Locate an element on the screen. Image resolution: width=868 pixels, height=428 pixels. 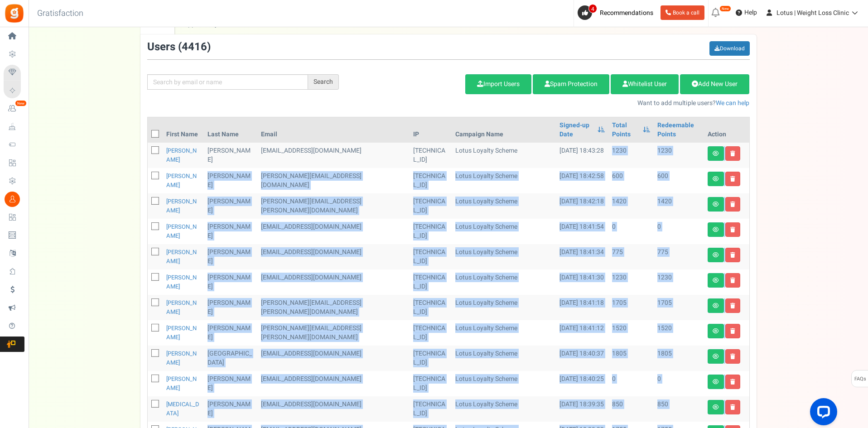
span: Lotus | Weight Loss Clinic is located at coordinates (813, 13).